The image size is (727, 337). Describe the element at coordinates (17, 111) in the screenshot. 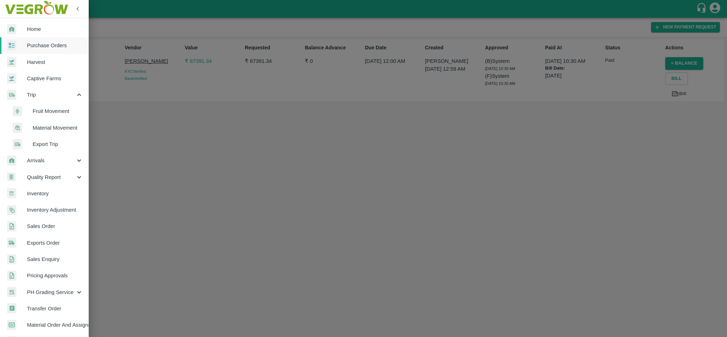

I see `img: fruit` at that location.